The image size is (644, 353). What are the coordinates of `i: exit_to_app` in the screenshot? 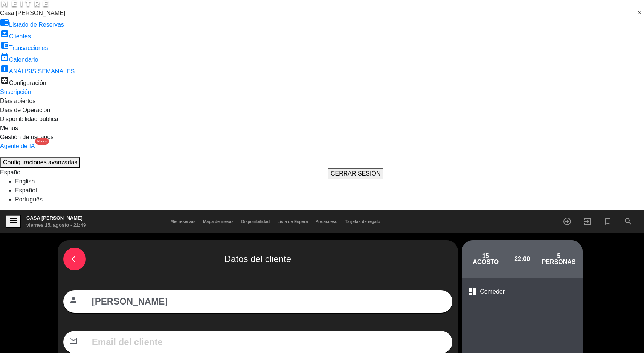 It's located at (588, 222).